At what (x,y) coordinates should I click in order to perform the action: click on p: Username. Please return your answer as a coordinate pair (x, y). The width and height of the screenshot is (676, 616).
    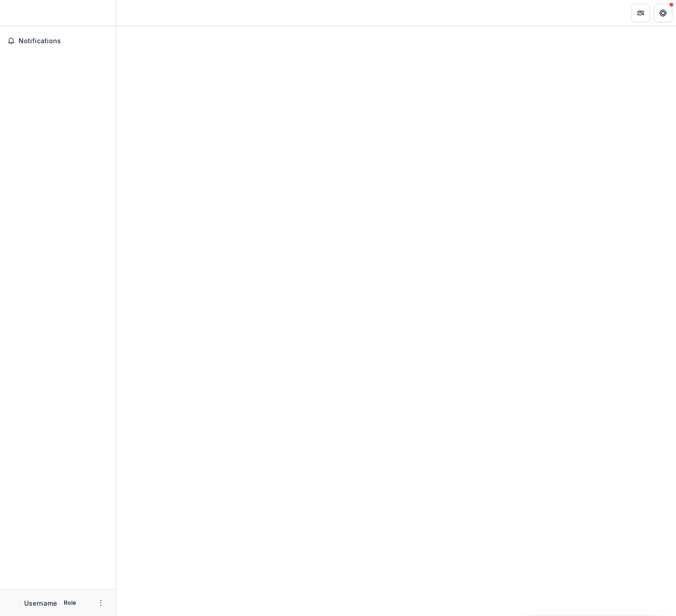
    Looking at the image, I should click on (40, 602).